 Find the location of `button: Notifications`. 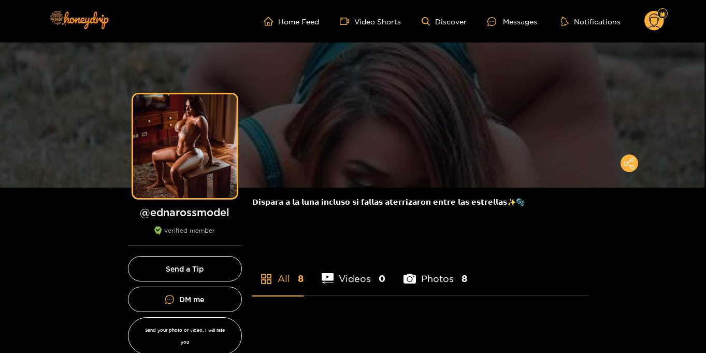

button: Notifications is located at coordinates (590, 21).